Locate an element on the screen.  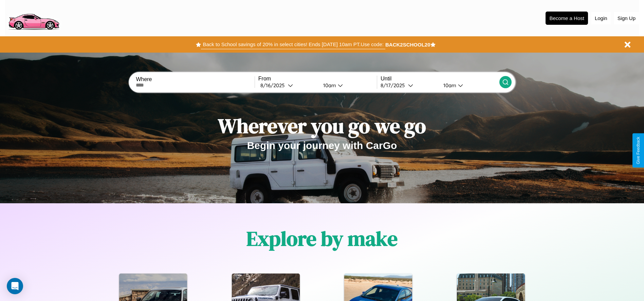
b: BACK2SCHOOL20 is located at coordinates (408, 44).